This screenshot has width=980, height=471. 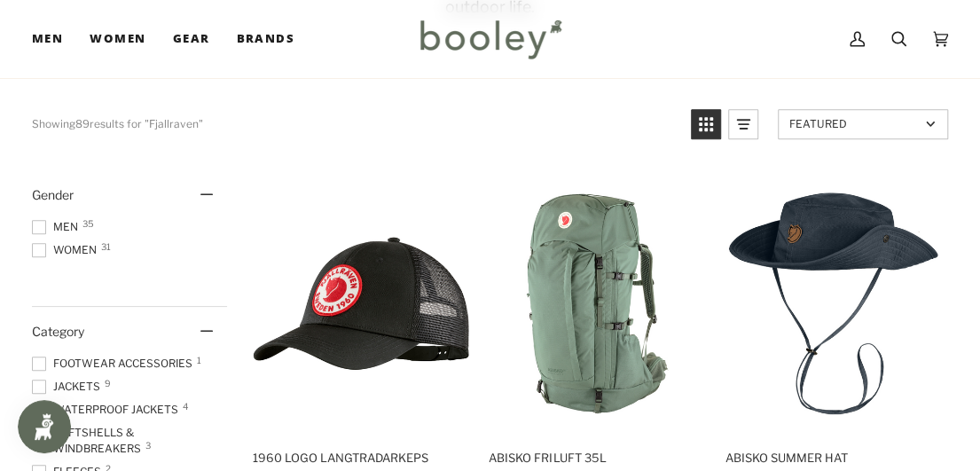 I want to click on span: Jackets, so click(x=68, y=387).